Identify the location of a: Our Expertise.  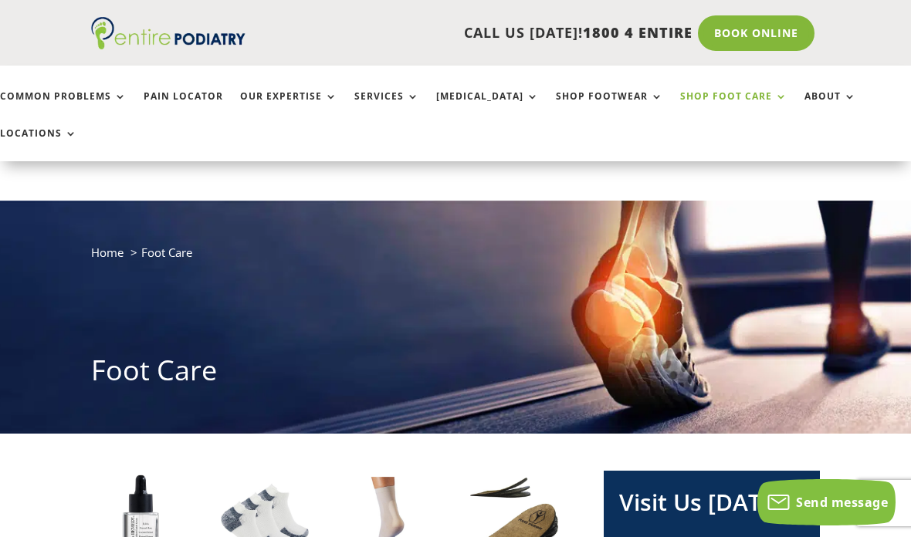
(289, 107).